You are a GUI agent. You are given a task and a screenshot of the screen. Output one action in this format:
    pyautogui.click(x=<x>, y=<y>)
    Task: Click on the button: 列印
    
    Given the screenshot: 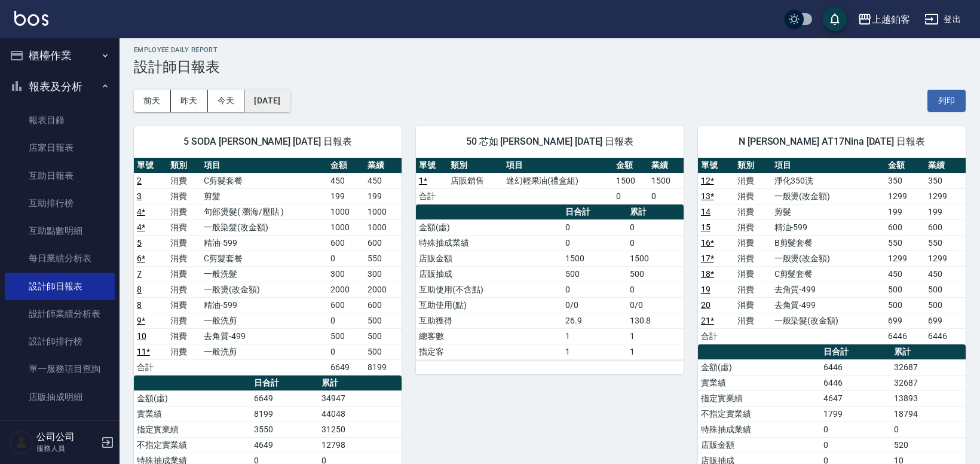 What is the action you would take?
    pyautogui.click(x=946, y=101)
    